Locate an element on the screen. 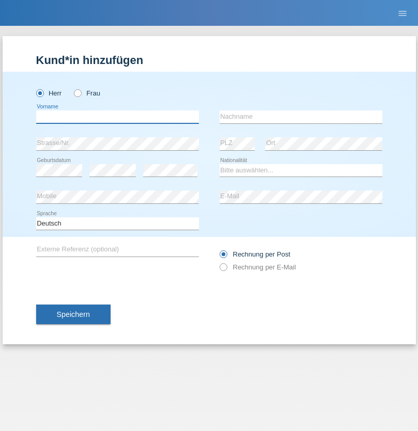 The width and height of the screenshot is (418, 431). a: menu is located at coordinates (402, 13).